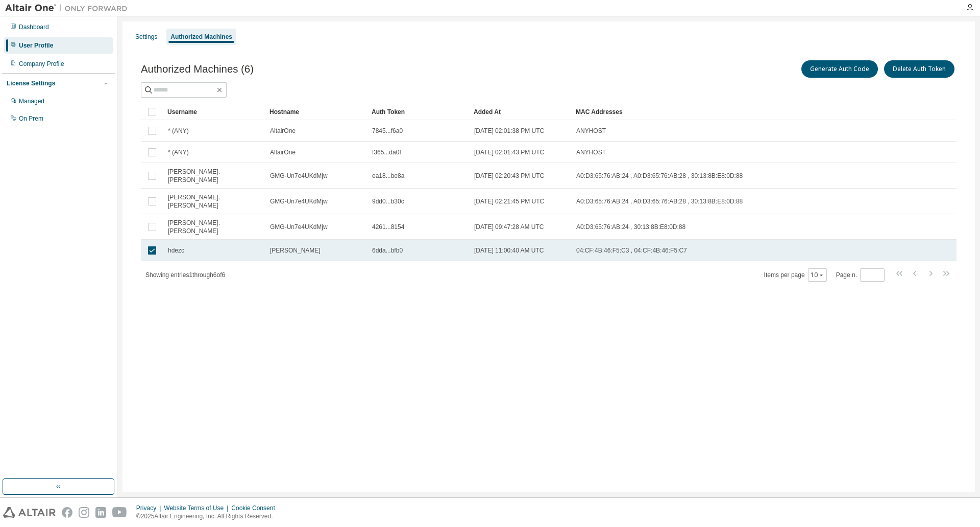  Describe the element at coordinates (120, 512) in the screenshot. I see `img: youtube.svg` at that location.